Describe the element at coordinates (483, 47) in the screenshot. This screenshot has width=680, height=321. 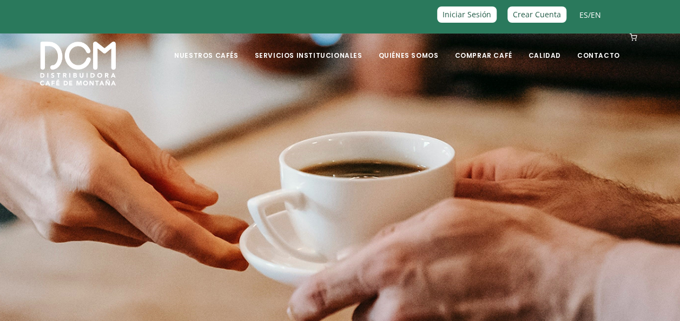
I see `a: Comprar Café` at that location.